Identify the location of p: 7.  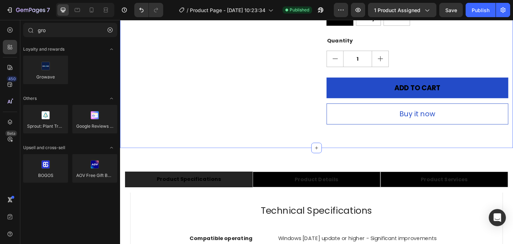
(48, 10).